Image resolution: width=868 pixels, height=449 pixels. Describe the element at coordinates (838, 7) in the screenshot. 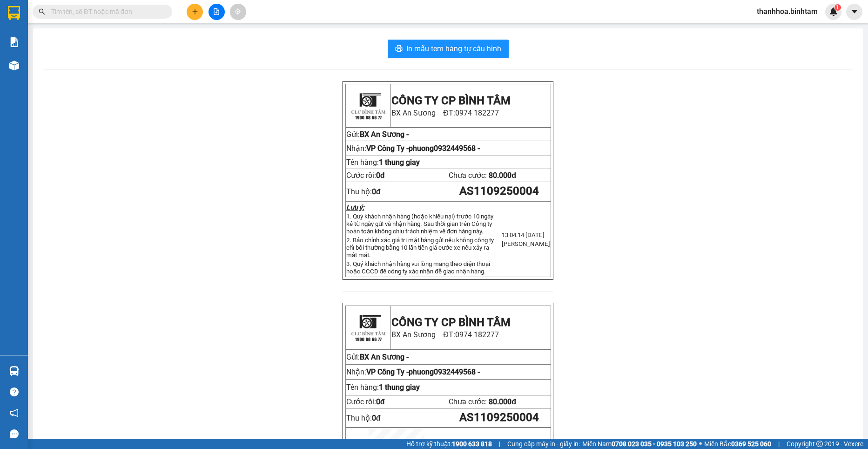

I see `sup: 1` at that location.